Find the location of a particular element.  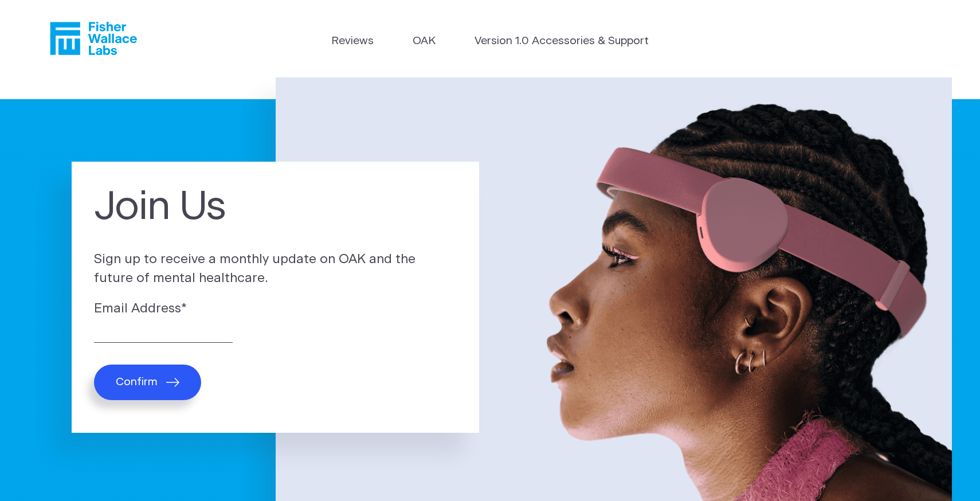

a: Version 1.0 Accessories & Support is located at coordinates (562, 41).